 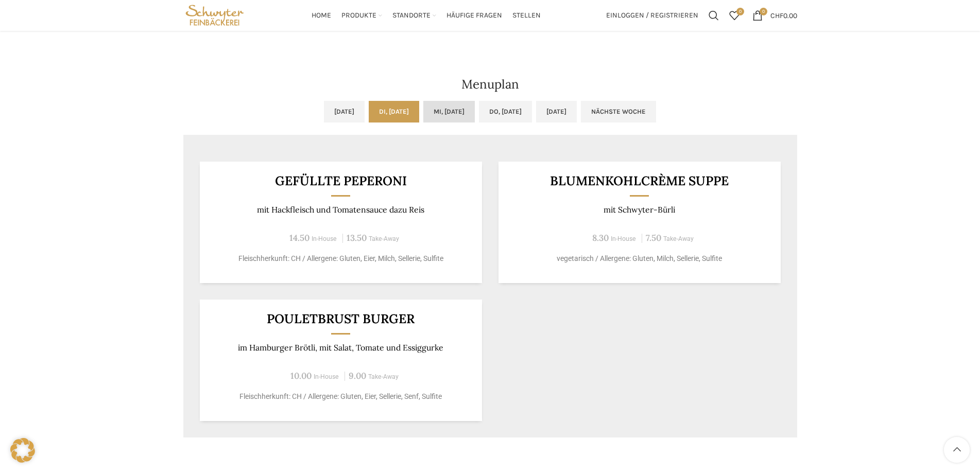 I want to click on p: mit Schwyter-Bürli, so click(x=638, y=210).